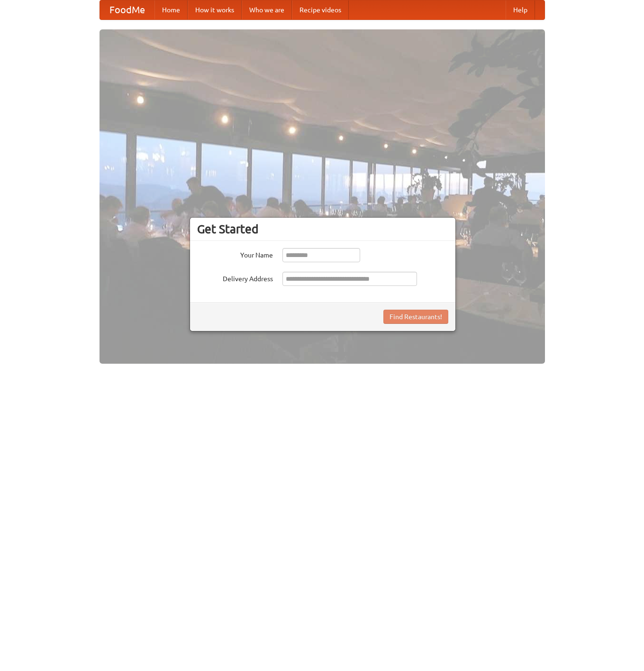 This screenshot has width=644, height=671. What do you see at coordinates (235, 277) in the screenshot?
I see `label: Delivery Address` at bounding box center [235, 277].